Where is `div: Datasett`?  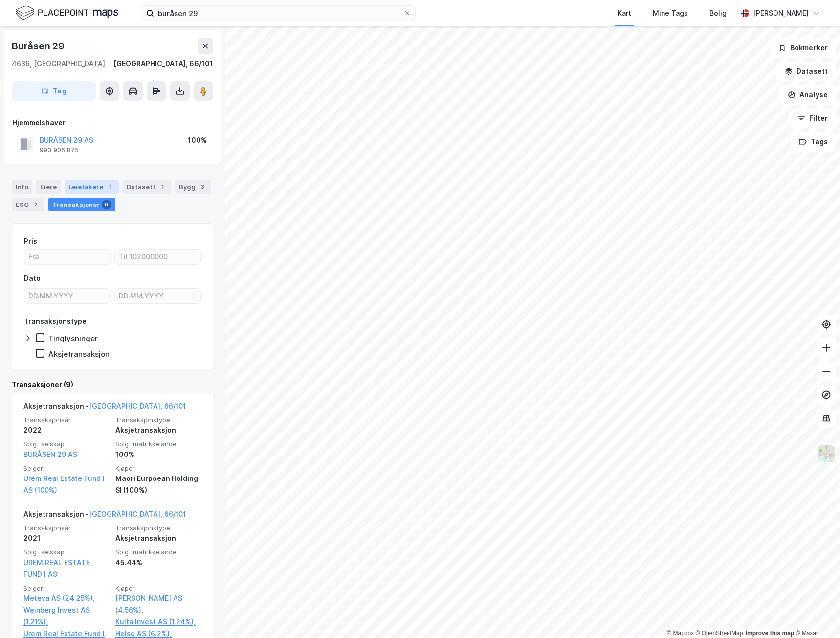
div: Datasett is located at coordinates (147, 187).